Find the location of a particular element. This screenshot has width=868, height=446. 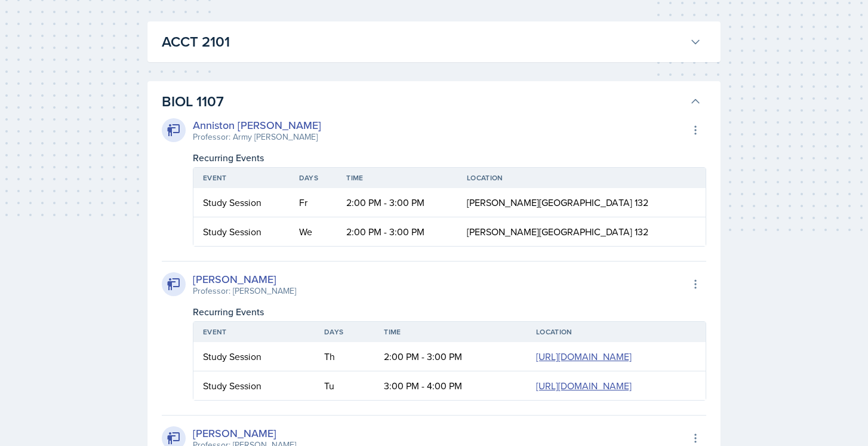

h3: BIOL 1107 is located at coordinates (423, 102).